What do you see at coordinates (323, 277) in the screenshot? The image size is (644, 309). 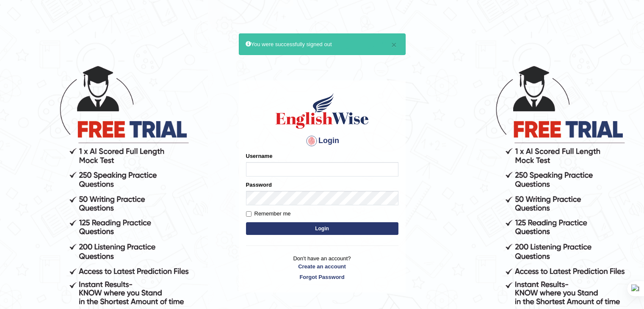 I see `a: Forgot Password` at bounding box center [323, 277].